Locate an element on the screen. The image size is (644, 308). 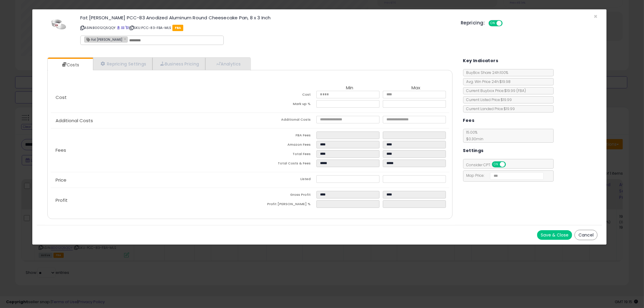
span: BuyBox Share 24h: 100% is located at coordinates (486, 73).